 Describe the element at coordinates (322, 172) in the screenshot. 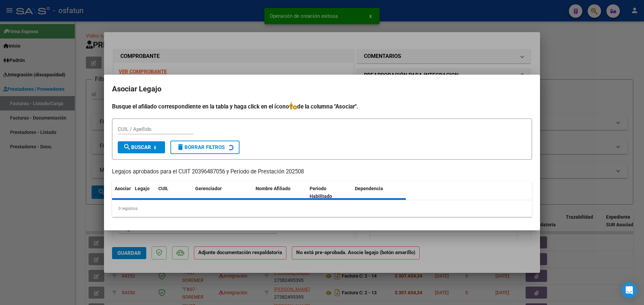

I see `p: Legajos aprobados para el CUIT 20396487056 y Período de Prestación 202508` at that location.